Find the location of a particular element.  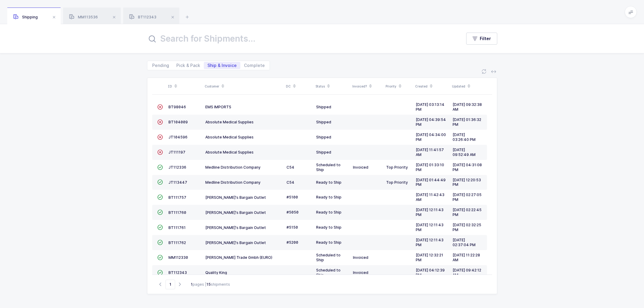

span: BT111762 is located at coordinates (177, 243).